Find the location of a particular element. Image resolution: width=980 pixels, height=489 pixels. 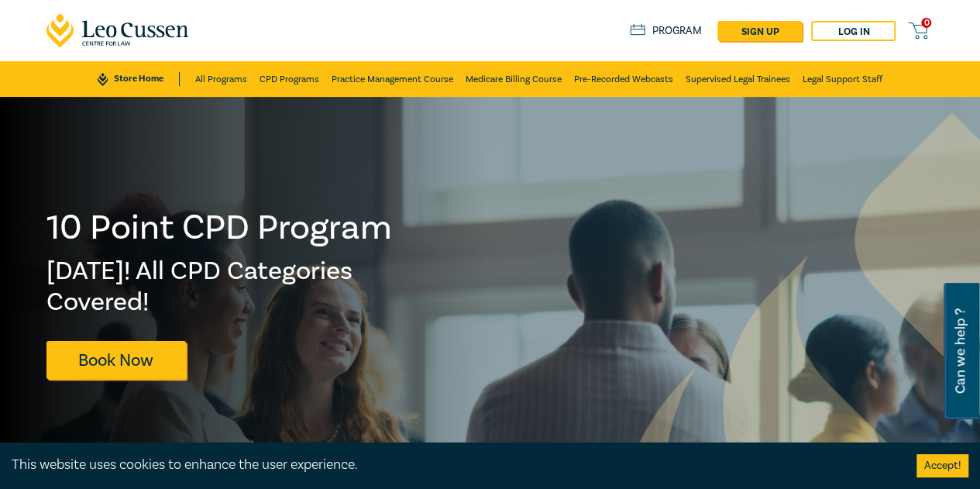

h1: 10 Point CPD Program is located at coordinates (220, 228).